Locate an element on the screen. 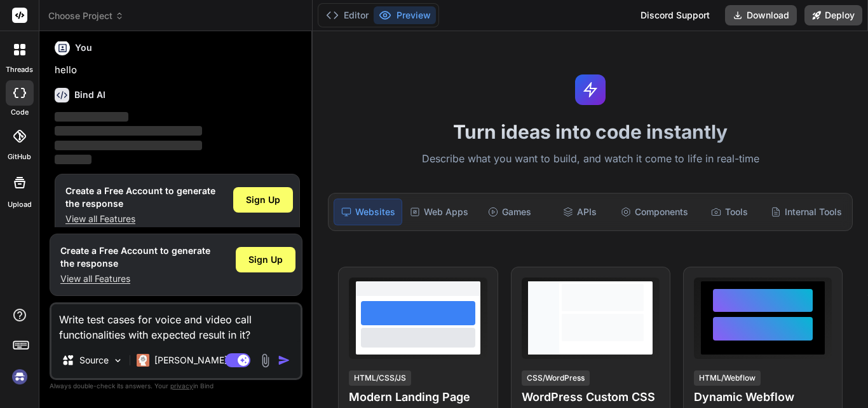  div: Discord Support is located at coordinates (675, 15).